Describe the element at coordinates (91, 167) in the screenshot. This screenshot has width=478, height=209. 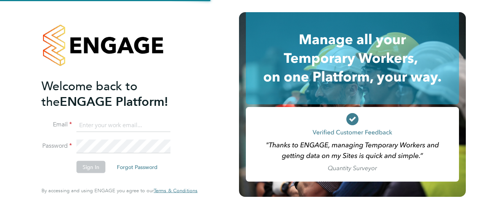
I see `button: Sign In` at that location.